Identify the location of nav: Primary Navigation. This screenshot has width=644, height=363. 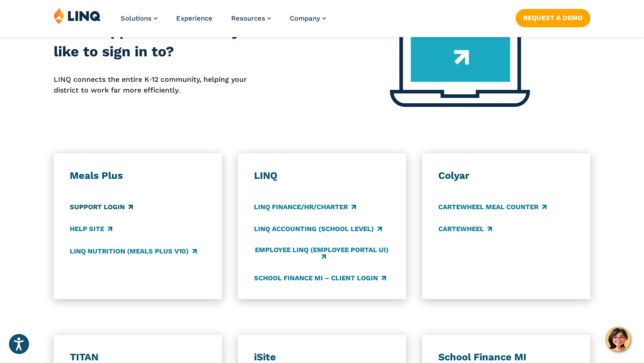
(223, 22).